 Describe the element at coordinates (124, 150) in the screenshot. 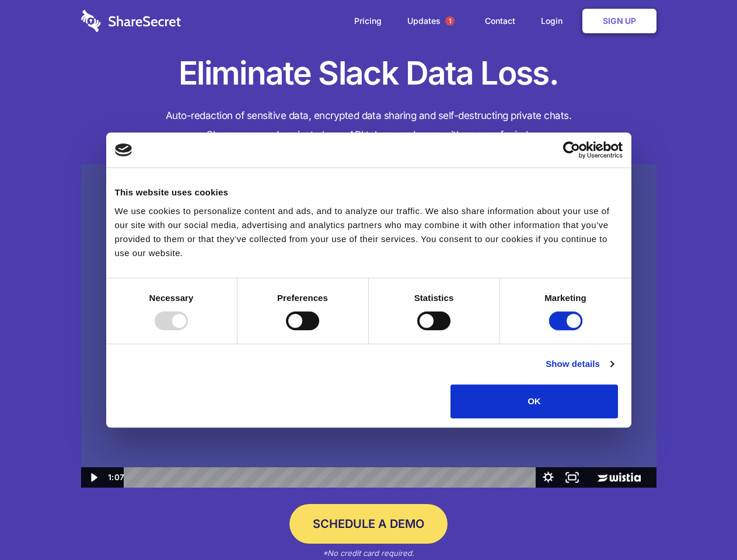

I see `img: logo` at that location.